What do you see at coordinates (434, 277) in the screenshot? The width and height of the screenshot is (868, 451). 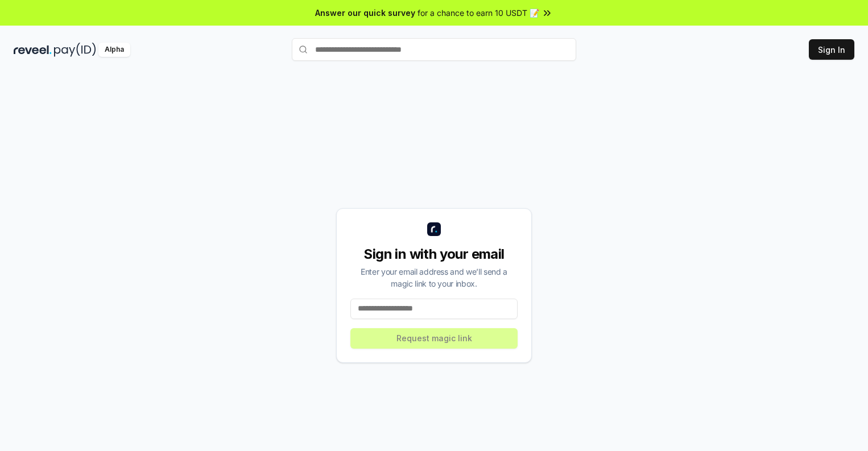 I see `div: Enter your email address and we’ll send a magic link to your inbox.` at bounding box center [434, 277].